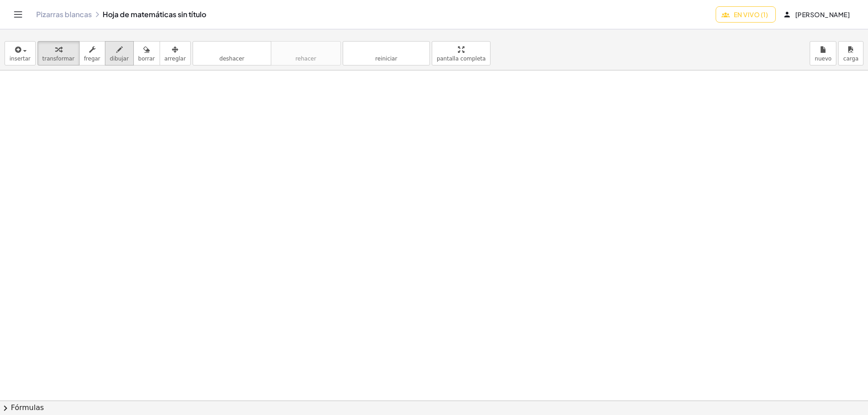 The image size is (868, 415). What do you see at coordinates (462, 53) in the screenshot?
I see `button: pantalla completa` at bounding box center [462, 53].